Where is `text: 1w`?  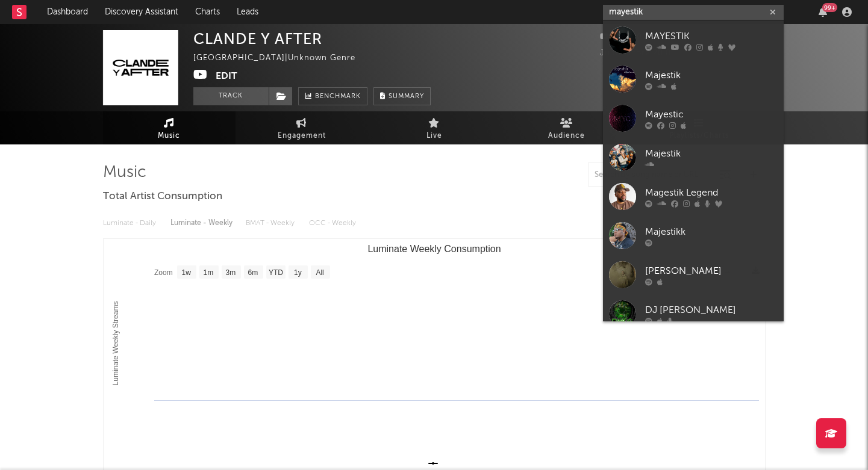
text: 1w is located at coordinates (186, 273).